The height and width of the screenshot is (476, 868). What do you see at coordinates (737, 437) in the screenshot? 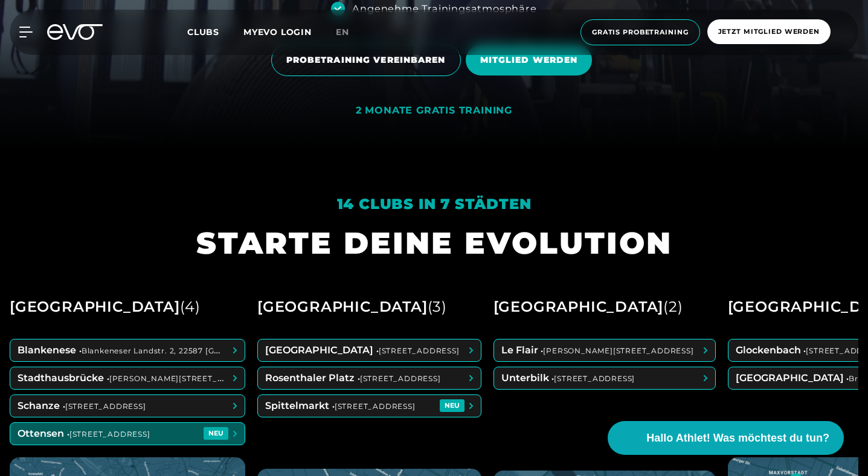
I see `span: Hallo Athlet! Was möchtest du tun?` at bounding box center [737, 437].